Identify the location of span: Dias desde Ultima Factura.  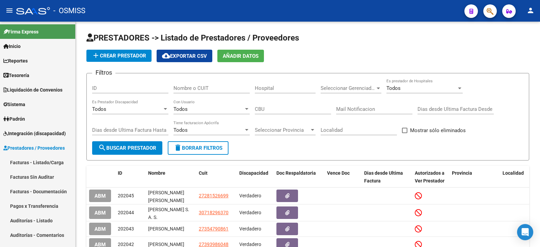
(383, 176).